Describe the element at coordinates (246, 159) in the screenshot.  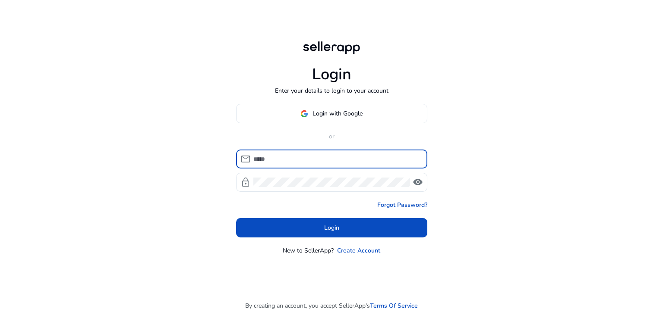
I see `span: mail` at that location.